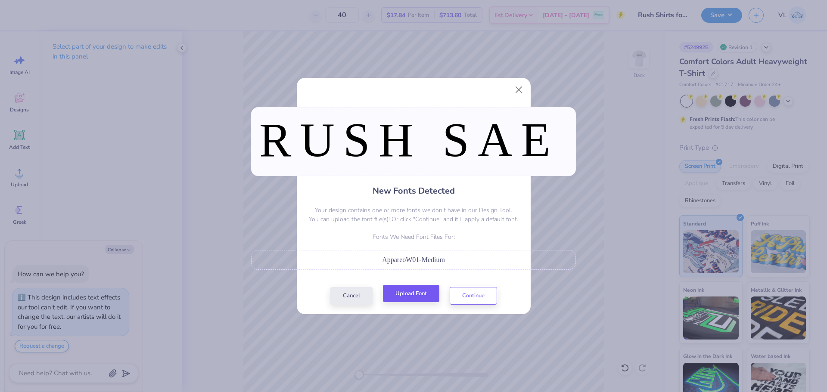  Describe the element at coordinates (519, 90) in the screenshot. I see `button: Close` at that location.